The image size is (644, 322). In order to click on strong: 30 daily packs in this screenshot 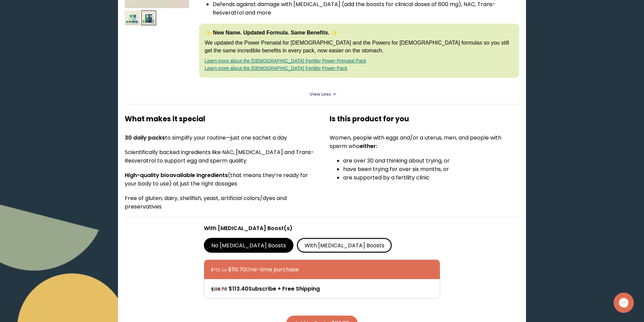, I will do `click(145, 137)`.